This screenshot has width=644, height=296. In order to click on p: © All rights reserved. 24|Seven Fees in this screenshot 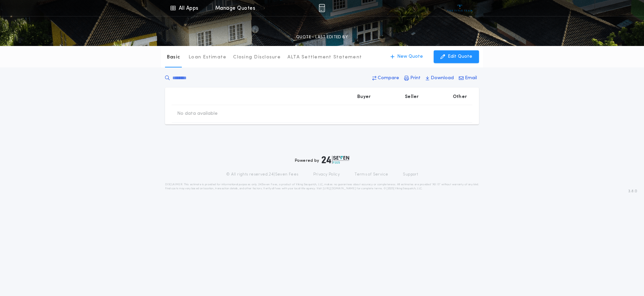, I will do `click(262, 175)`.